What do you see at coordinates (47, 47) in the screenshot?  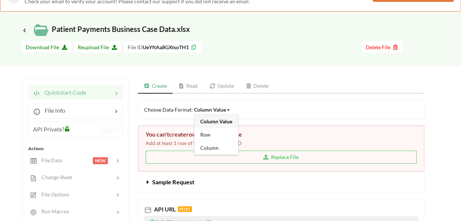 I see `span: Download File` at bounding box center [47, 47].